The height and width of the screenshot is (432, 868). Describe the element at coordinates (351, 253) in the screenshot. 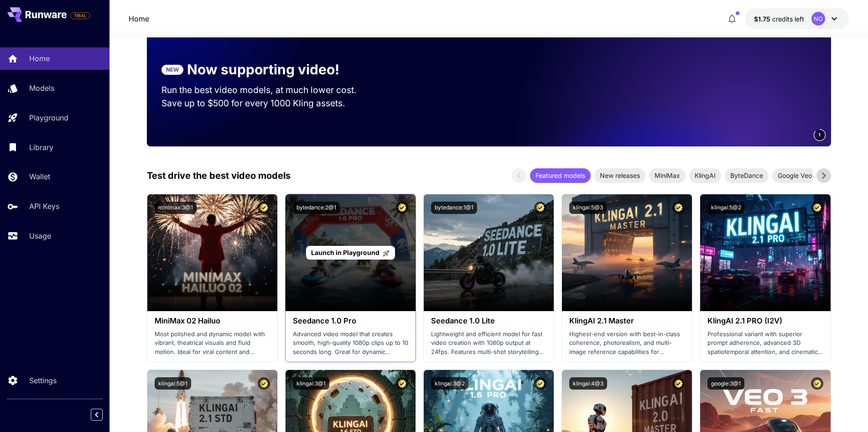

I see `a: Launch in Playground` at that location.